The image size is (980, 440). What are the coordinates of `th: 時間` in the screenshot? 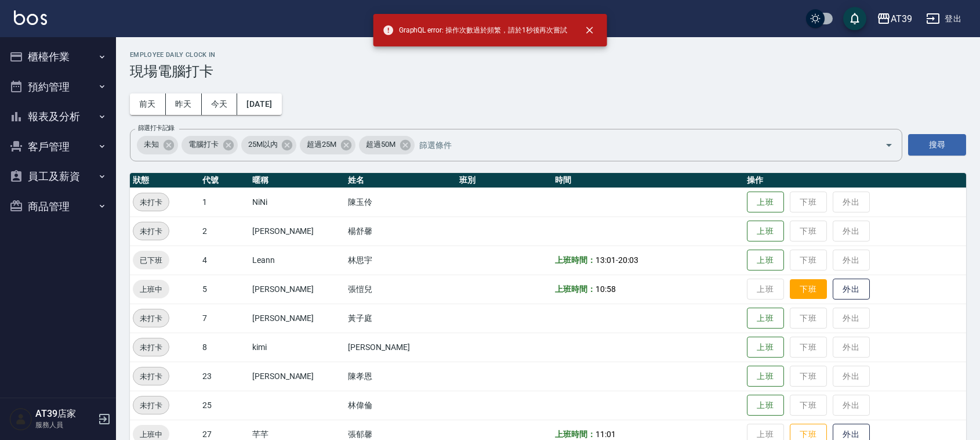 It's located at (647, 181).